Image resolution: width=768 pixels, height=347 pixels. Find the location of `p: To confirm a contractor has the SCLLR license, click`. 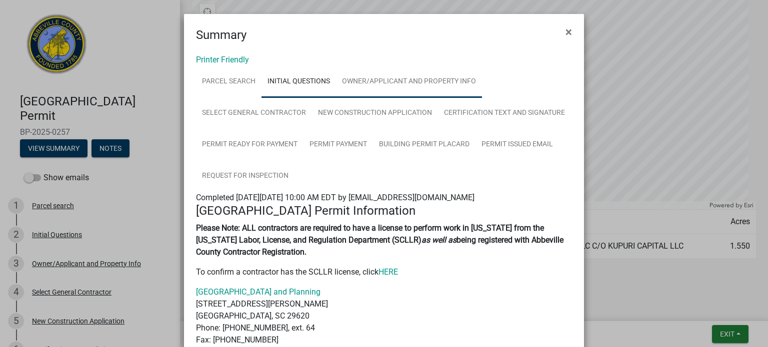

p: To confirm a contractor has the SCLLR license, click is located at coordinates (384, 272).